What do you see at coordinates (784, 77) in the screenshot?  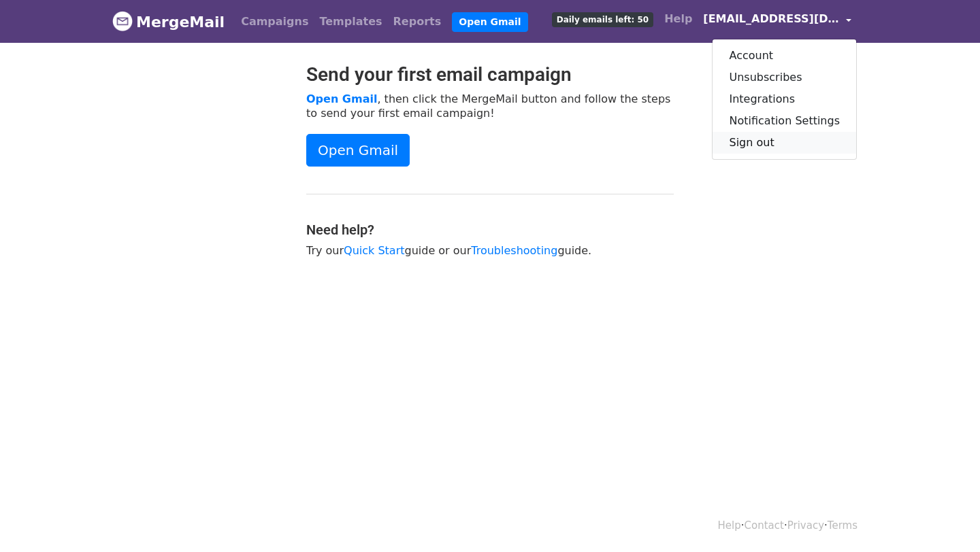 I see `a: Unsubscribes` at bounding box center [784, 77].